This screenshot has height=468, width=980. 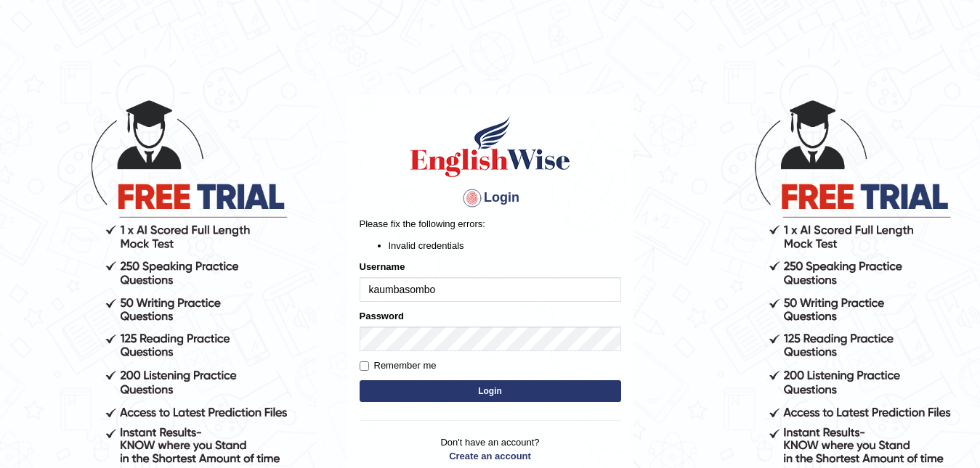 What do you see at coordinates (491, 391) in the screenshot?
I see `button: Login` at bounding box center [491, 391].